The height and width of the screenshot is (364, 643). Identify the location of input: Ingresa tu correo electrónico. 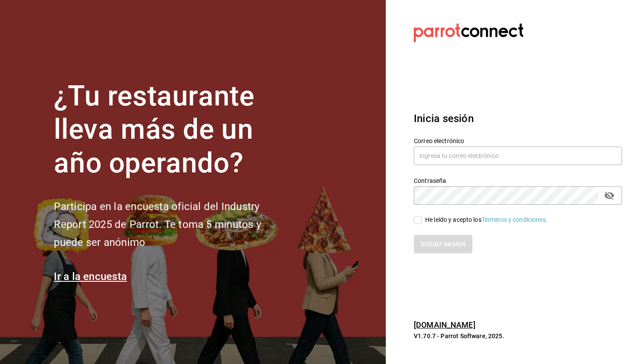
(518, 156).